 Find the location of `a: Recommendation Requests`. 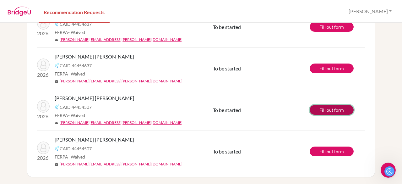

a: Recommendation Requests is located at coordinates (74, 12).